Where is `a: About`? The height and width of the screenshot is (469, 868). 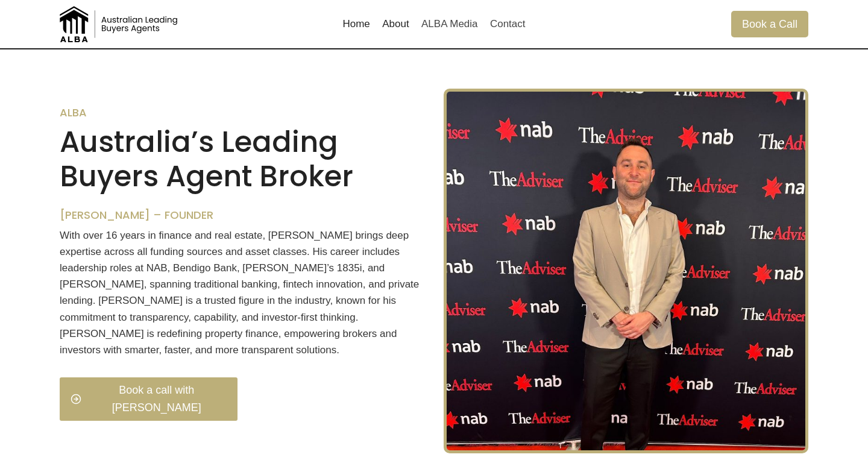
a: About is located at coordinates (395, 24).